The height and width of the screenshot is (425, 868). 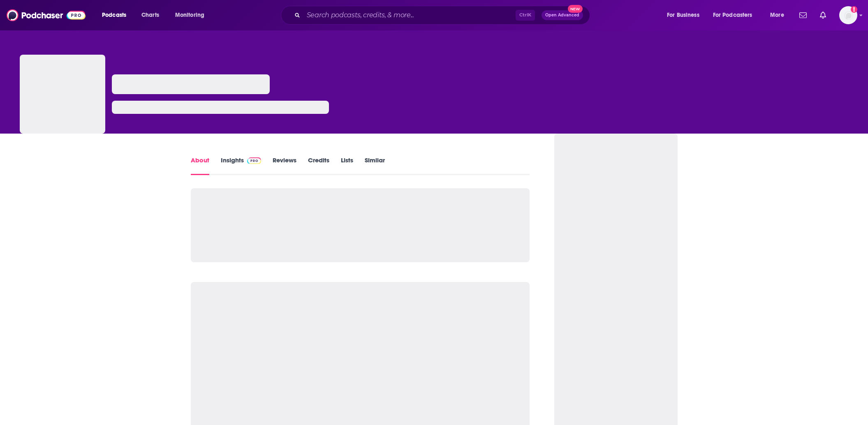 What do you see at coordinates (150, 15) in the screenshot?
I see `a: Charts` at bounding box center [150, 15].